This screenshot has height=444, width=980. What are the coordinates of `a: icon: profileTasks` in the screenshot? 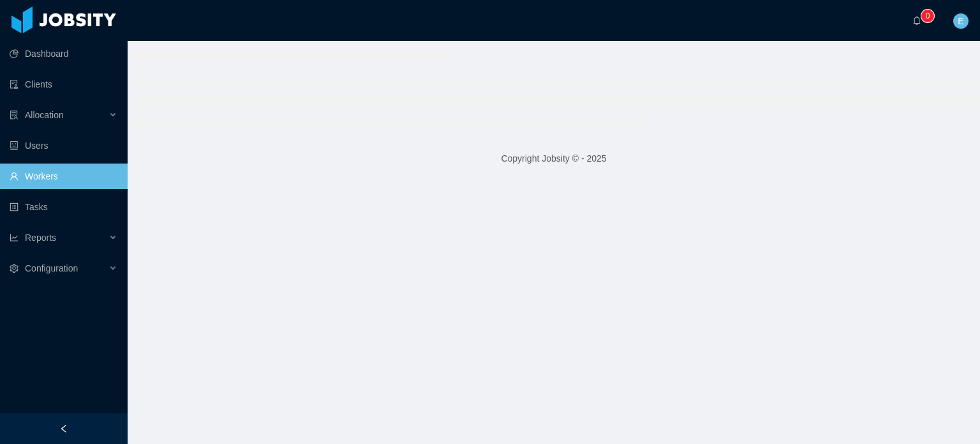 It's located at (63, 207).